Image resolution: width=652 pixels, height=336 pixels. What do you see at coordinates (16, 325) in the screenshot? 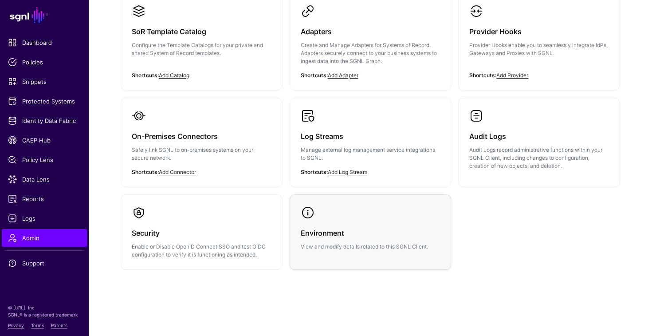
I see `a: Privacy` at bounding box center [16, 325].